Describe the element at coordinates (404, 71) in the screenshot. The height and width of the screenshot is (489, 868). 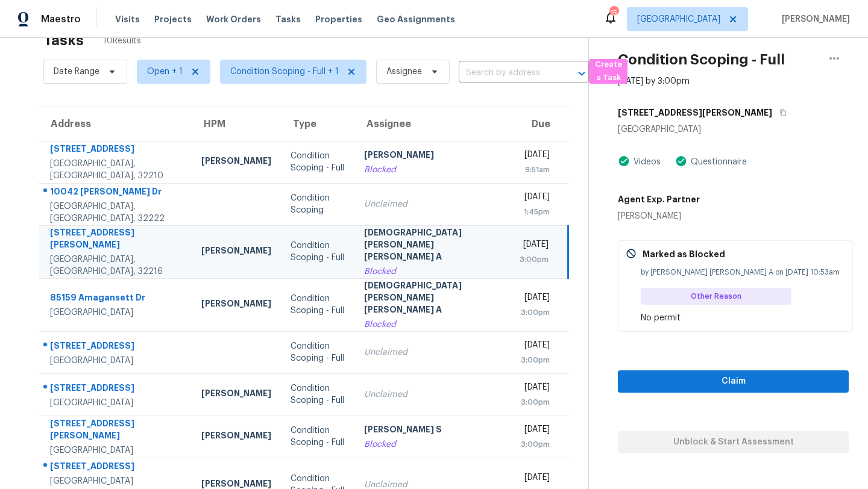
I see `span: Assignee` at that location.